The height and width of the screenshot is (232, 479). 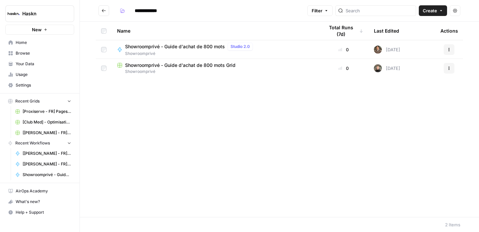 What do you see at coordinates (430, 11) in the screenshot?
I see `span: Create` at bounding box center [430, 11].